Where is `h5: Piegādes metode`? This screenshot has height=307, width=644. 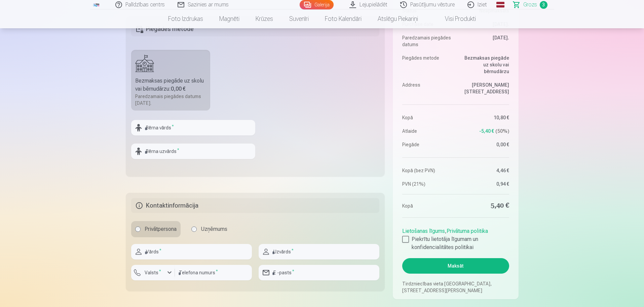 h5: Piegādes metode is located at coordinates (256, 29).